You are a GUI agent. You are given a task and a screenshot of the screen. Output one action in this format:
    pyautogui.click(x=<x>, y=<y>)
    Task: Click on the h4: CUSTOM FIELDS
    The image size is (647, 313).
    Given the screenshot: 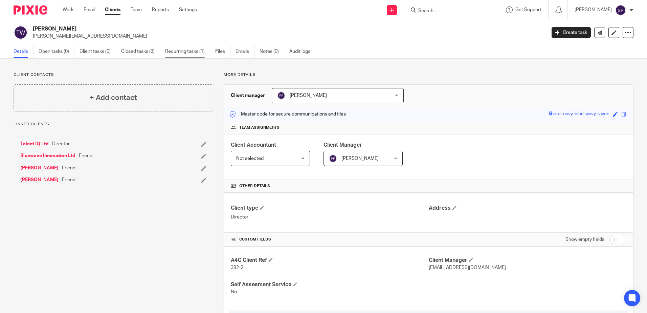 What is the action you would take?
    pyautogui.click(x=330, y=239)
    